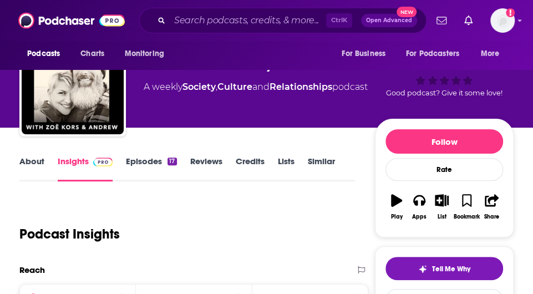 This screenshot has width=533, height=294. I want to click on span: Good podcast? Give it some love!, so click(444, 93).